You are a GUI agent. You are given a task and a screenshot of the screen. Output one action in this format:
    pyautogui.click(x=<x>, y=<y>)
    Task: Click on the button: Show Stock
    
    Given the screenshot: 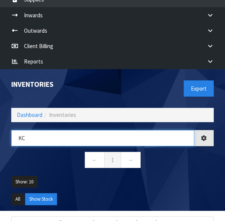 What is the action you would take?
    pyautogui.click(x=41, y=199)
    